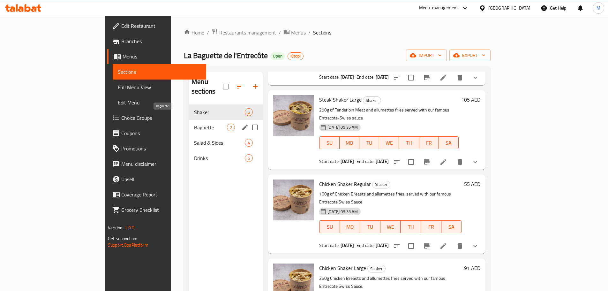  I want to click on span: Promotions, so click(161, 148).